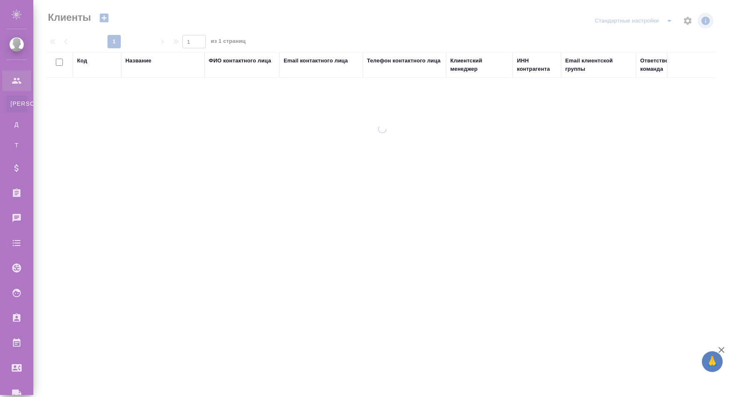 Image resolution: width=731 pixels, height=397 pixels. Describe the element at coordinates (138, 61) in the screenshot. I see `div: Название` at that location.